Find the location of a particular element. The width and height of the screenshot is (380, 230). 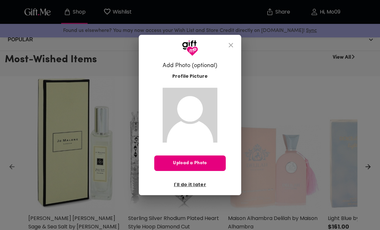

span: Upload a Photo is located at coordinates (190, 163).